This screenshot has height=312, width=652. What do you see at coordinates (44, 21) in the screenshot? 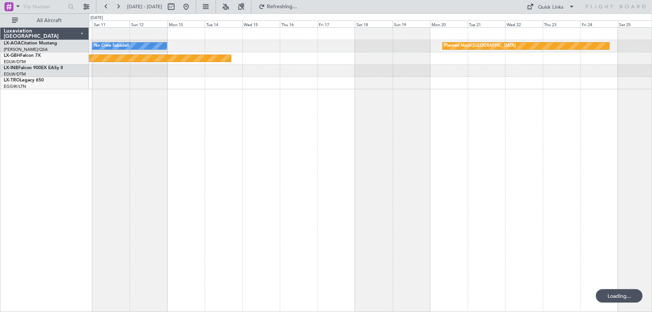
I see `button: All Aircraft` at bounding box center [44, 21].